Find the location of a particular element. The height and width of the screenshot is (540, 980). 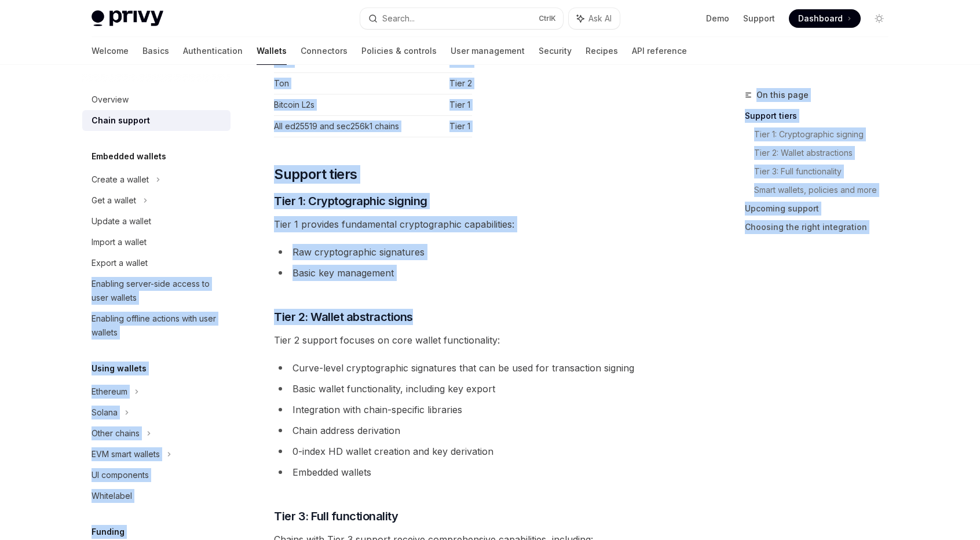

li: Basic key management is located at coordinates (483, 273).